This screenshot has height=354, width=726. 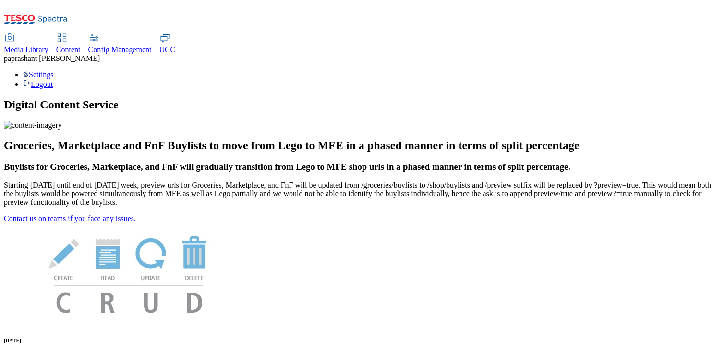 I want to click on a: Contact us on teams if you face any issues., so click(x=70, y=219).